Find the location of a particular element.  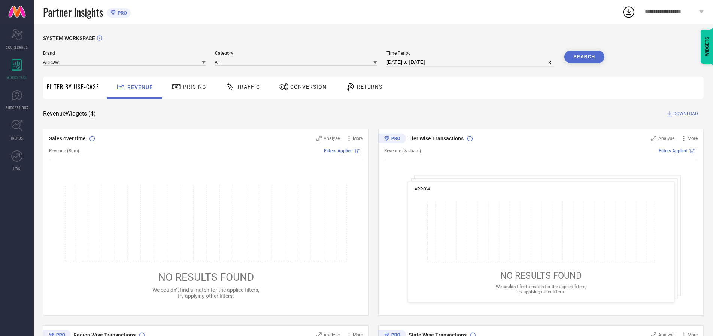

span: Filter By Use-Case is located at coordinates (73, 87).